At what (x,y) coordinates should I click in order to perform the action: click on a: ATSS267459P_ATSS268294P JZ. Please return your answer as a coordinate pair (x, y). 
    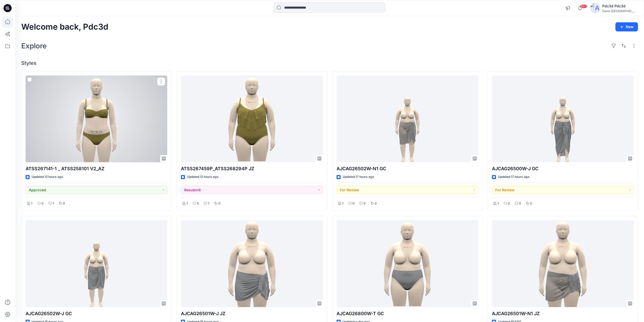
    Looking at the image, I should click on (251, 119).